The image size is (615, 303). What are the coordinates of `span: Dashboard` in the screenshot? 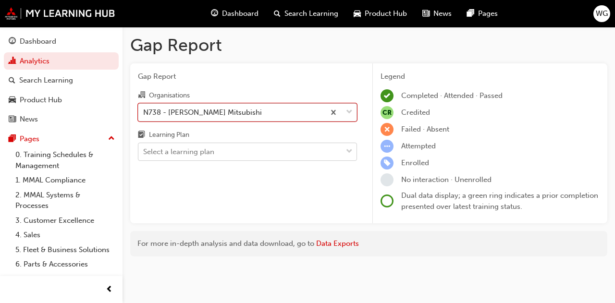 It's located at (240, 13).